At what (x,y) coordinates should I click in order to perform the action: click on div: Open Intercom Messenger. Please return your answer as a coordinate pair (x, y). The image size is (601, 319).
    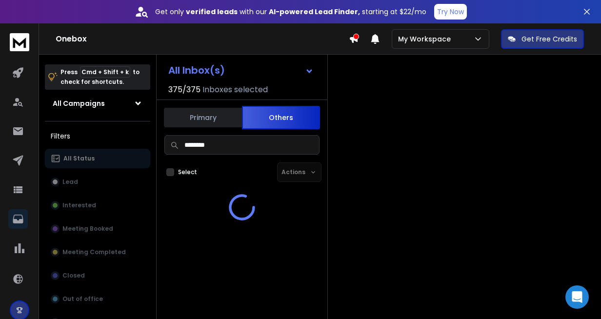
    Looking at the image, I should click on (577, 297).